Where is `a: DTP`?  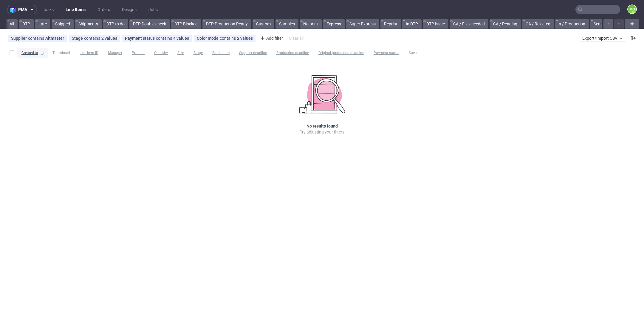
a: DTP is located at coordinates (26, 24).